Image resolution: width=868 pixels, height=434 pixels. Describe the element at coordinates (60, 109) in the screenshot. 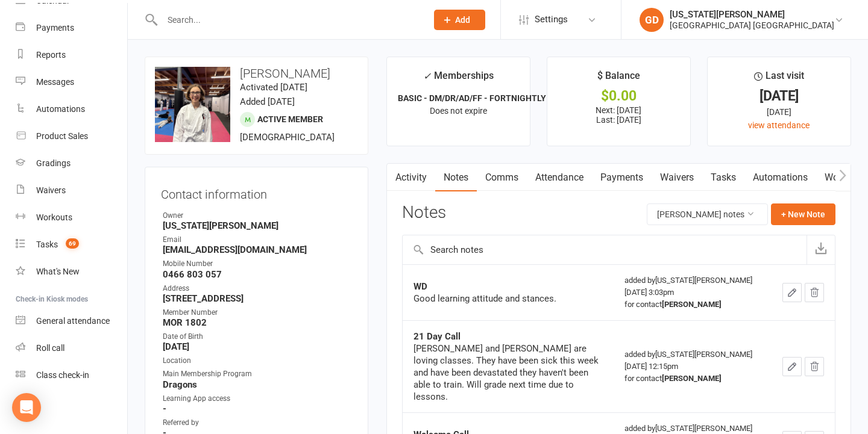

I see `div: Automations` at that location.